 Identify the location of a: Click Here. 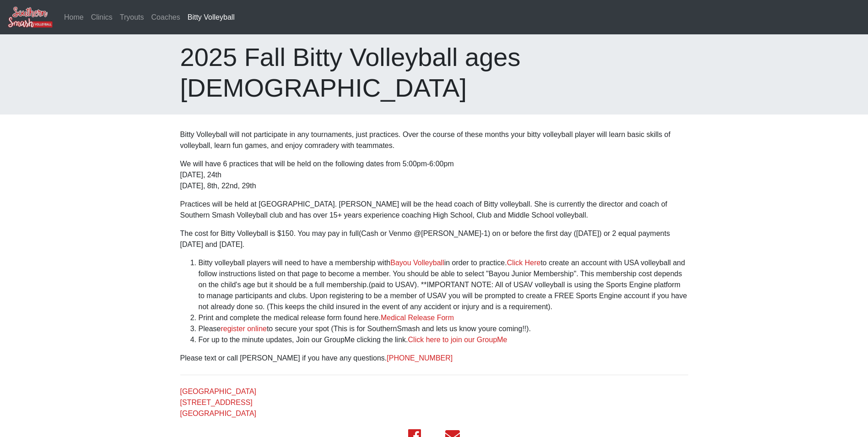
(524, 263).